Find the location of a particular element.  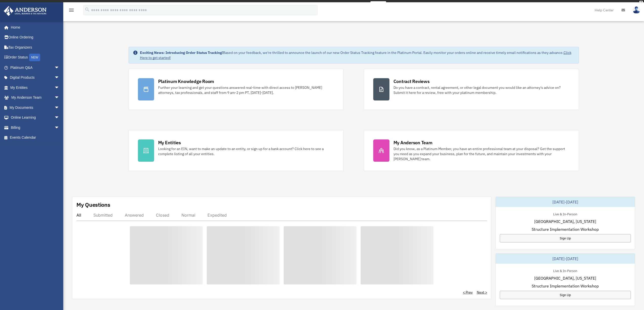

a: My Documentsarrow_drop_down is located at coordinates (35, 108).